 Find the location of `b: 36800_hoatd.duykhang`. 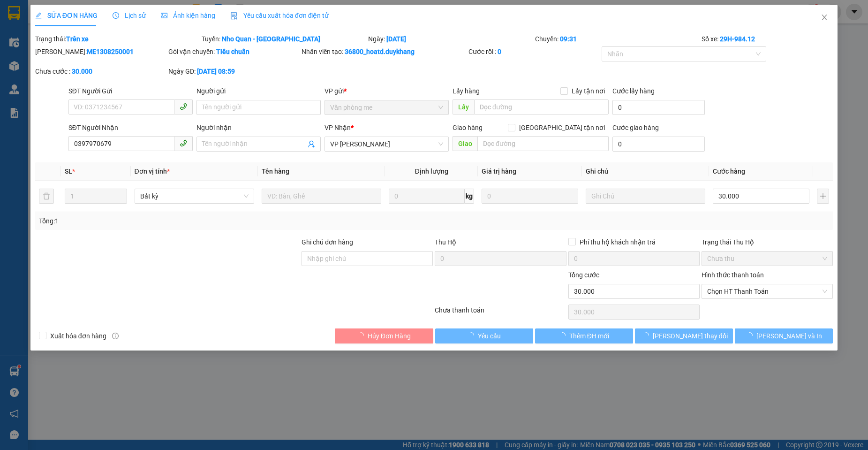

b: 36800_hoatd.duykhang is located at coordinates (379, 52).